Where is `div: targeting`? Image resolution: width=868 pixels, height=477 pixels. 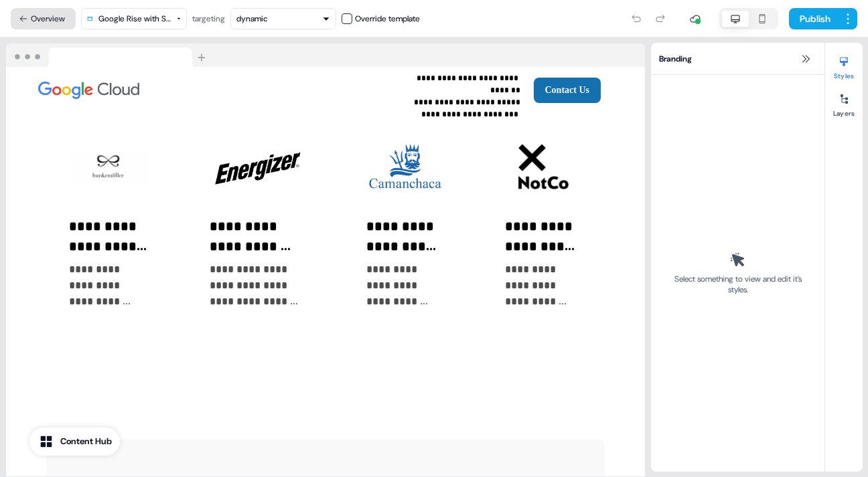 div: targeting is located at coordinates (208, 19).